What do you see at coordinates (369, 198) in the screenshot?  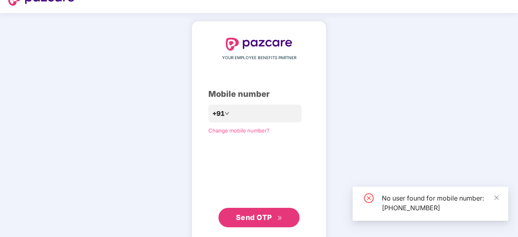 I see `span: close-circle` at bounding box center [369, 198].